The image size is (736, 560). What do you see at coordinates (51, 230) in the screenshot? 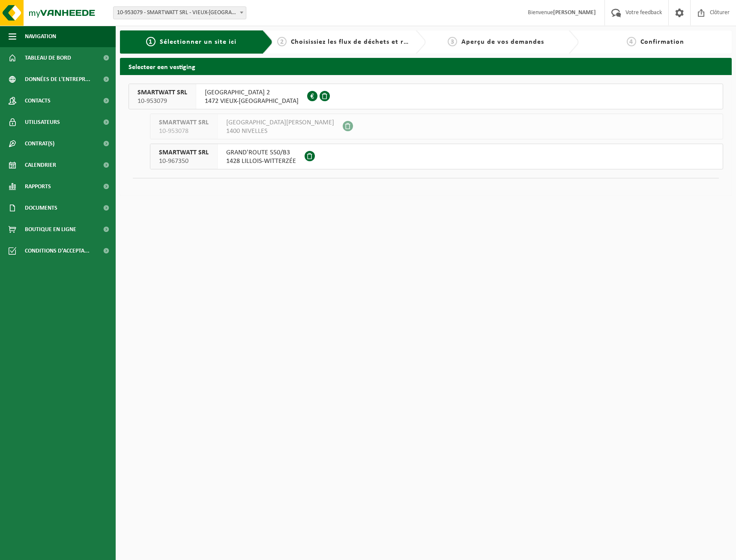
I see `span: Boutique en ligne` at bounding box center [51, 230].